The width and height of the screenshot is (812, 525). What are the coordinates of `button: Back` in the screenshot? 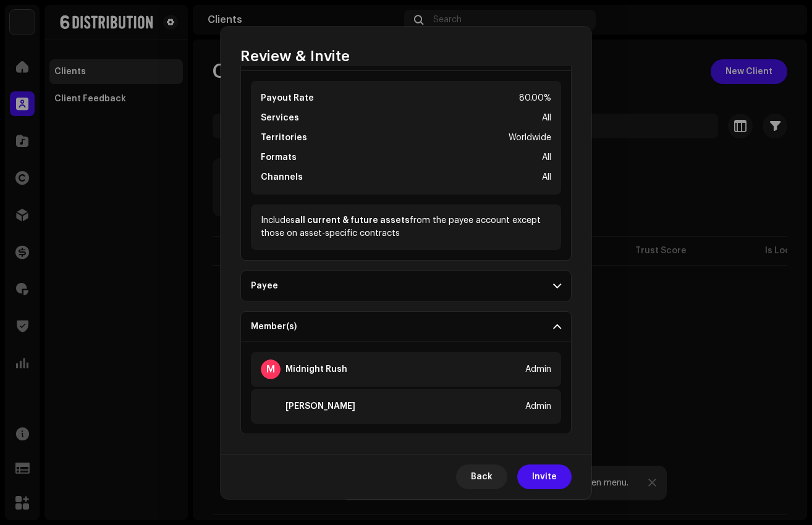 It's located at (481, 477).